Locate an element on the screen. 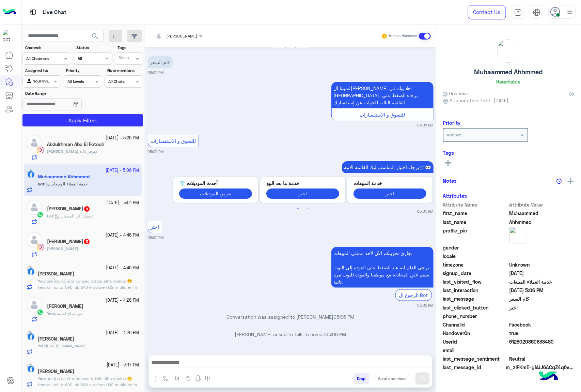  h5: Menna Hussein is located at coordinates (69, 208).